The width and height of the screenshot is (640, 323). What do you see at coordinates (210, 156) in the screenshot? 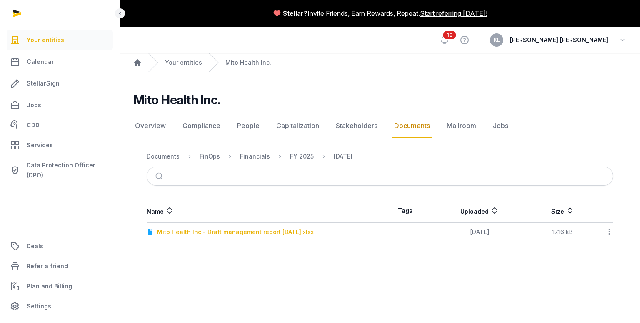
I see `div: FinOps` at bounding box center [210, 156].